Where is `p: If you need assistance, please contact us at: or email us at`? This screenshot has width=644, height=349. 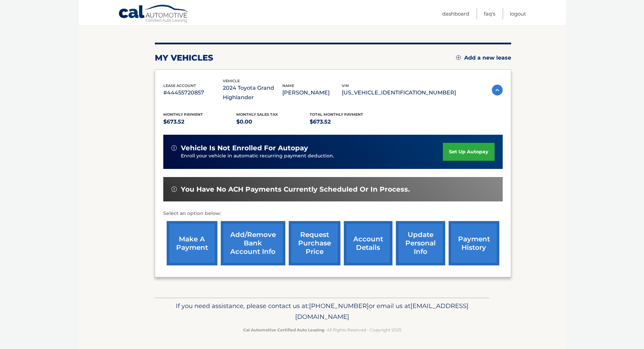 p: If you need assistance, please contact us at: or email us at is located at coordinates (322, 312).